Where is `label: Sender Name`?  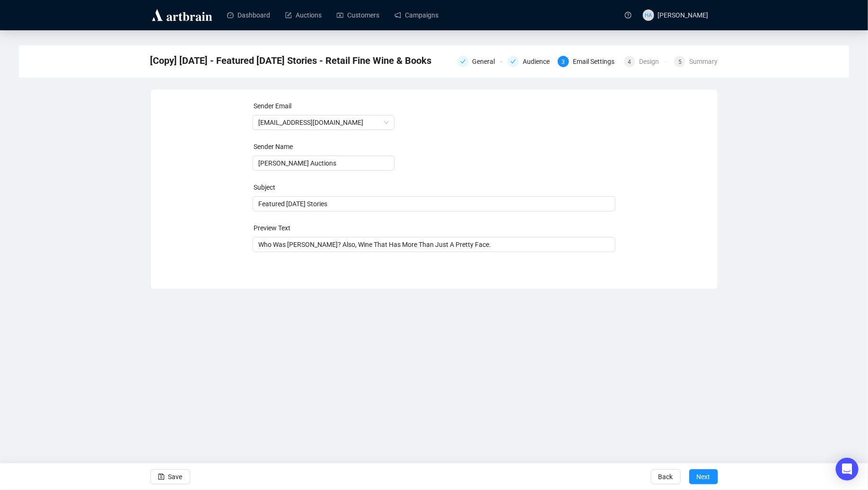 label: Sender Name is located at coordinates (273, 147).